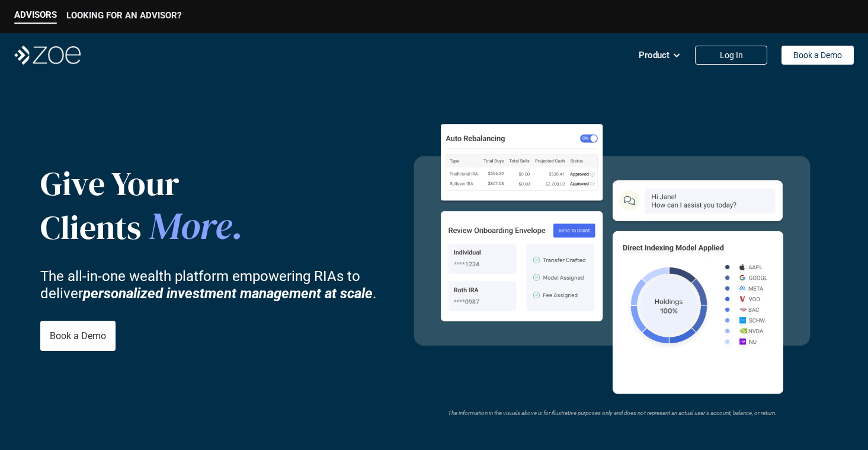 The height and width of the screenshot is (450, 868). What do you see at coordinates (177, 183) in the screenshot?
I see `p: Give Your` at bounding box center [177, 183].